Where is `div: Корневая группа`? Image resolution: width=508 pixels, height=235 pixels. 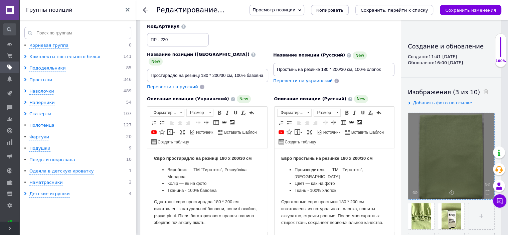
div: Корневая группа is located at coordinates (49, 45).